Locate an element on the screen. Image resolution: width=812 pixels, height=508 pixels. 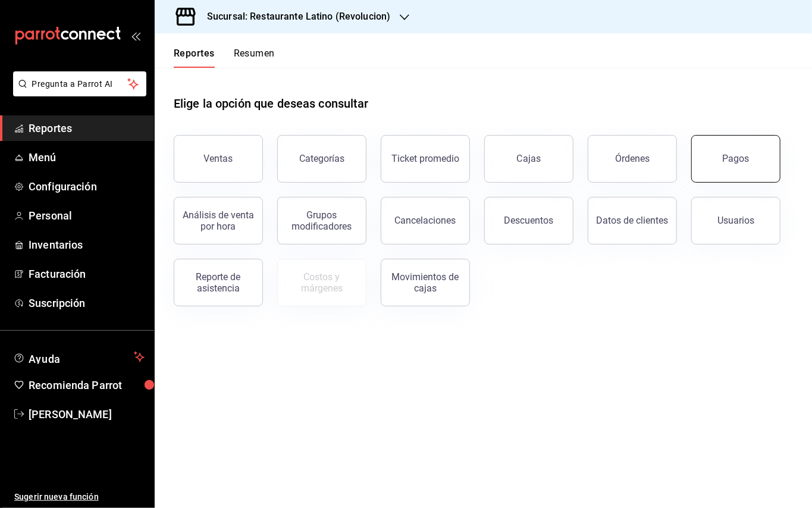
div: Cancelaciones is located at coordinates (425, 220).